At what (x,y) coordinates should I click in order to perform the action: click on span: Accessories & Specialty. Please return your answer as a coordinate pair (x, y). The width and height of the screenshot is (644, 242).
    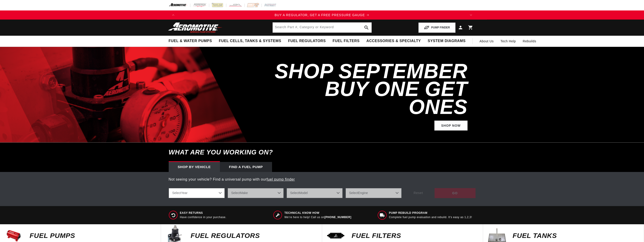
    Looking at the image, I should click on (393, 41).